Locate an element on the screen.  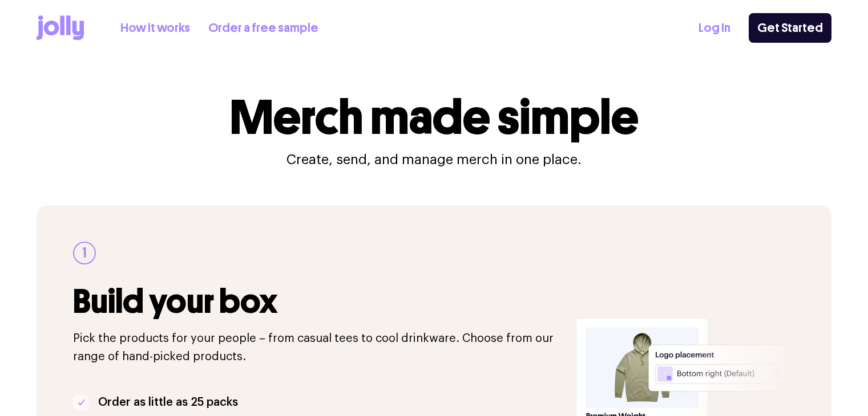
a: Order a free sample is located at coordinates (263, 28).